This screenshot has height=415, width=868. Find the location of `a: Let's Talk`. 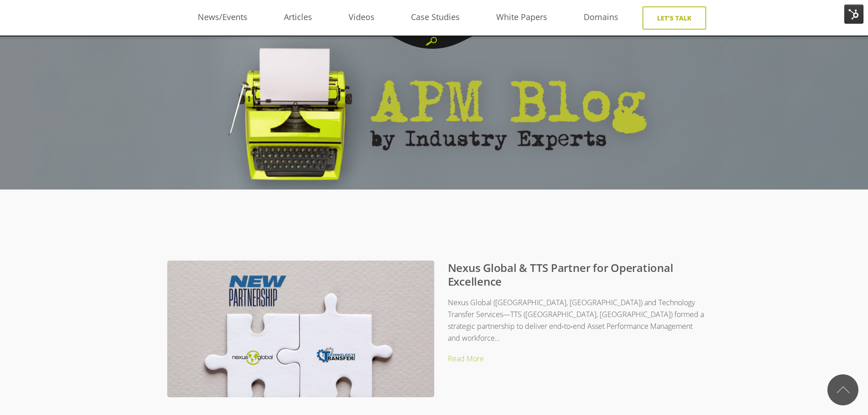

a: Let's Talk is located at coordinates (674, 18).